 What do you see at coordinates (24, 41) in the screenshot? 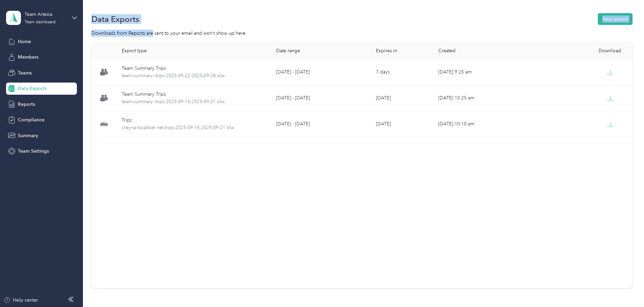
I see `span: Home` at bounding box center [24, 41].